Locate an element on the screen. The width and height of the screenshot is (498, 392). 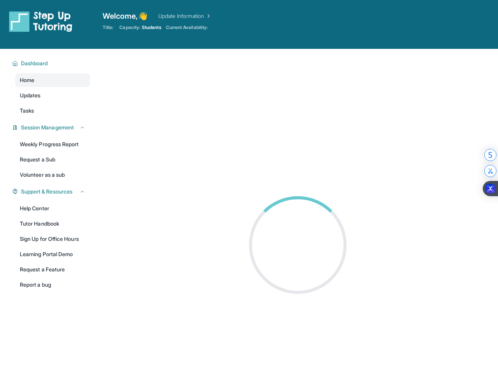
a: Update Information is located at coordinates (185, 16).